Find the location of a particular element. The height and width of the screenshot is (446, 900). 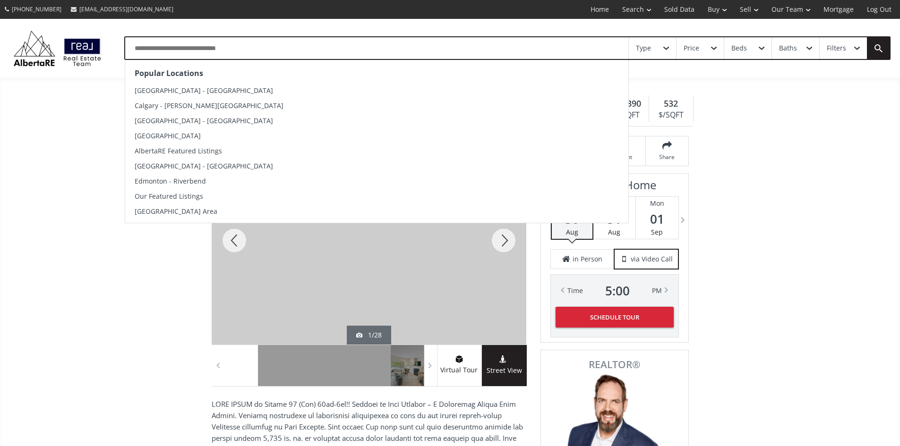

div: Baths is located at coordinates (788, 48).